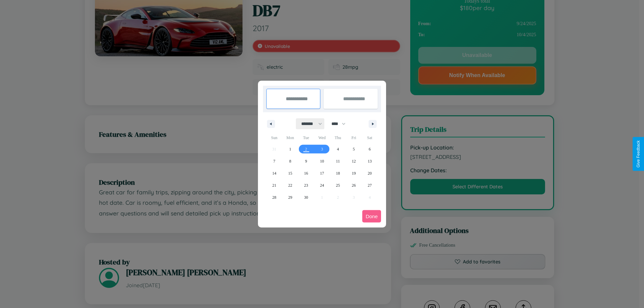 This screenshot has height=308, width=644. I want to click on span: 27, so click(369, 185).